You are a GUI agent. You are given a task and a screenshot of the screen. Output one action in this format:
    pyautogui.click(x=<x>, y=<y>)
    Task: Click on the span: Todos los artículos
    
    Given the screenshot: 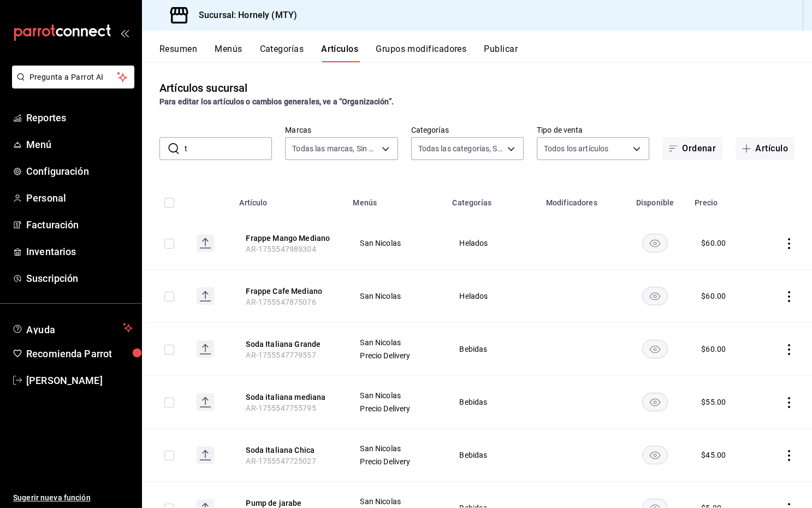 What is the action you would take?
    pyautogui.click(x=576, y=148)
    